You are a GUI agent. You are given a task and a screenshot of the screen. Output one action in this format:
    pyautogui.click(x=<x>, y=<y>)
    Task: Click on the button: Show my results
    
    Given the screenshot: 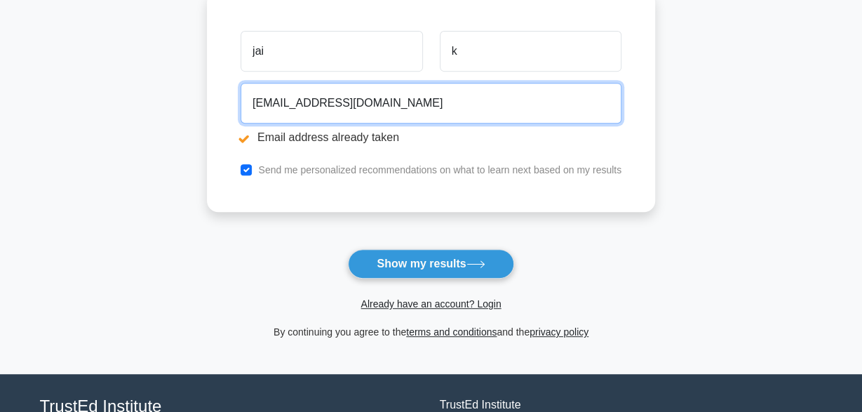 What is the action you would take?
    pyautogui.click(x=431, y=264)
    